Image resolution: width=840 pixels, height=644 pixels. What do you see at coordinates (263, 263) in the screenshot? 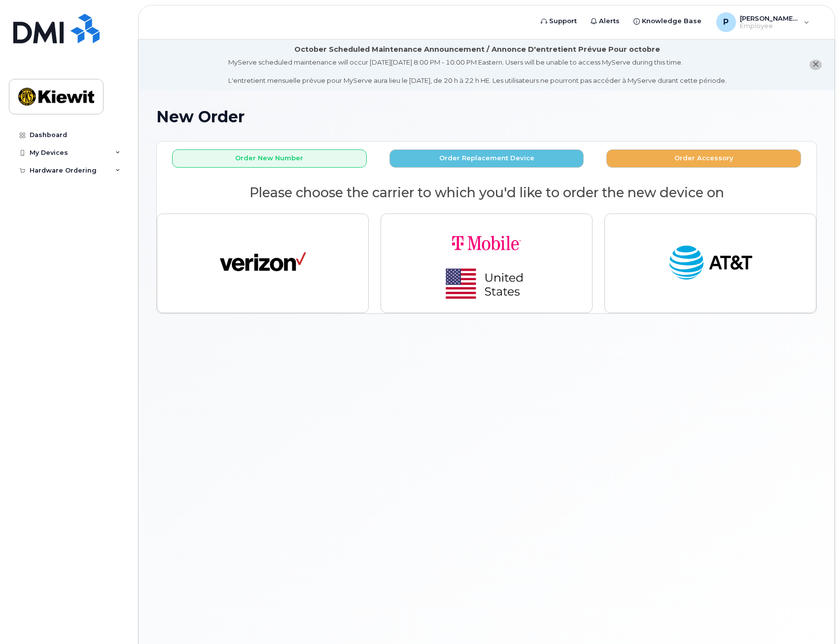
I see `img: verizon-ab2890fd1dd4a6c9cf5f392cd2db4626a3dae38ee8226e09bcb5c993c4c79f81.png` at bounding box center [263, 263].